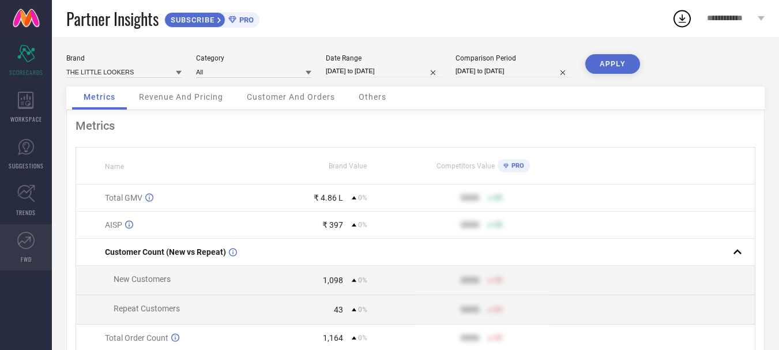 The height and width of the screenshot is (350, 779). Describe the element at coordinates (347, 166) in the screenshot. I see `span: Brand Value` at that location.